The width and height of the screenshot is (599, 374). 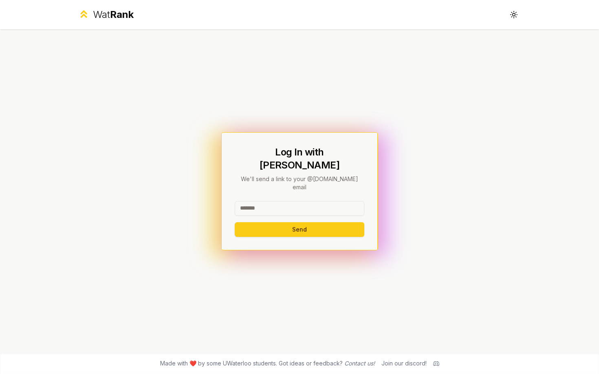 What do you see at coordinates (359, 363) in the screenshot?
I see `a: Contact us!` at bounding box center [359, 363].